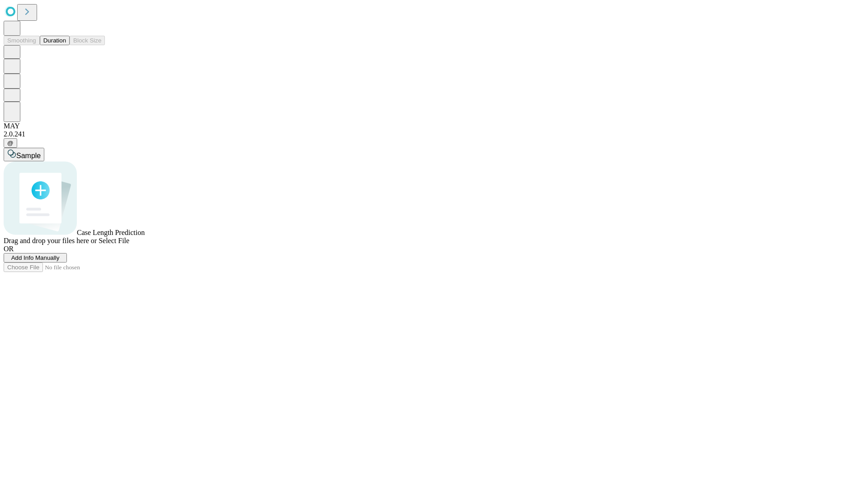 Image resolution: width=868 pixels, height=488 pixels. I want to click on span: Select File, so click(114, 240).